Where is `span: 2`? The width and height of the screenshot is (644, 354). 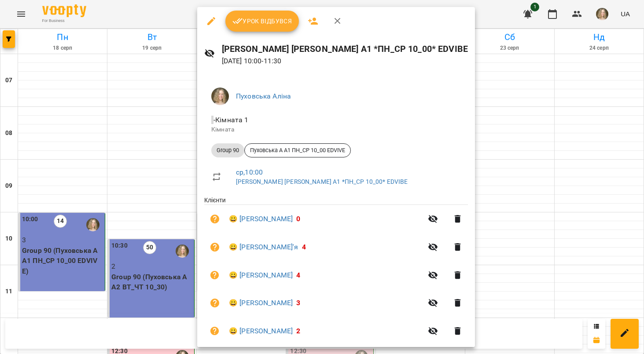
span: 2 is located at coordinates (298, 331).